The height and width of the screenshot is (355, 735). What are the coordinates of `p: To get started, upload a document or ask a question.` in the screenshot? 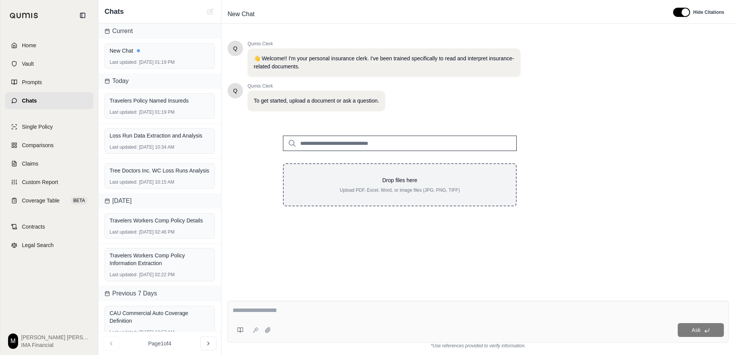 It's located at (316, 101).